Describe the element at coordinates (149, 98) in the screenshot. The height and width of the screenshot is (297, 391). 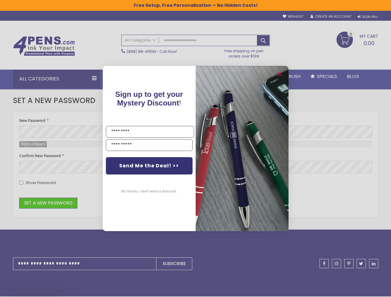
I see `span: Sign up to get your Mystery Discount` at that location.